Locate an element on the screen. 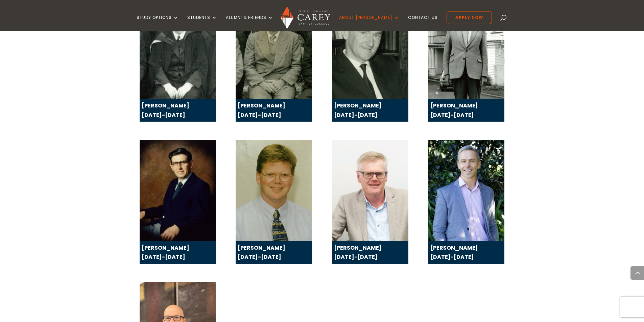  img: 2018-2024 Principal John Tucker is located at coordinates (466, 190).